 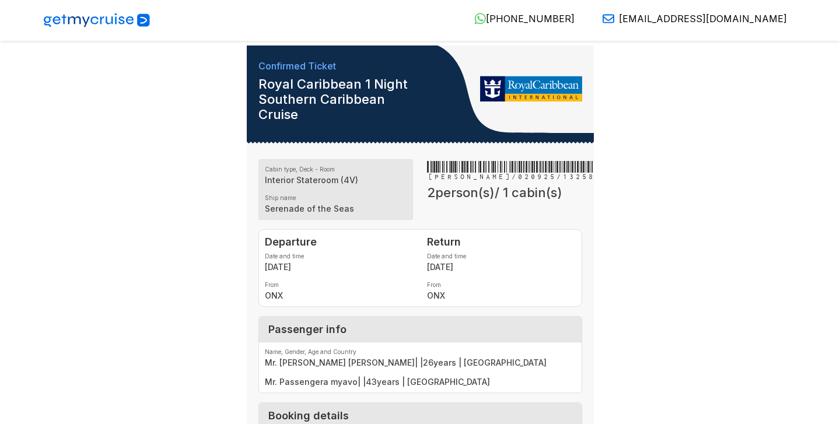 What do you see at coordinates (336, 169) in the screenshot?
I see `label: Cabin type, Deck - Room` at bounding box center [336, 169].